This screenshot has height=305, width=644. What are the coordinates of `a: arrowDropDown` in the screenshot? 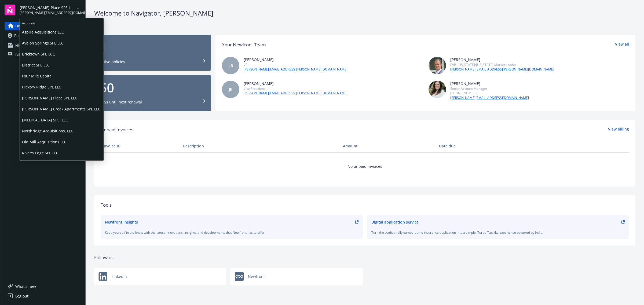 It's located at (78, 8).